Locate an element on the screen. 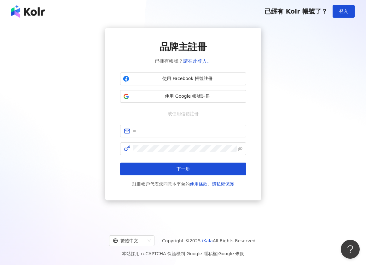 Image resolution: width=366 pixels, height=265 pixels. button: 使用 Google 帳號註冊 is located at coordinates (183, 97).